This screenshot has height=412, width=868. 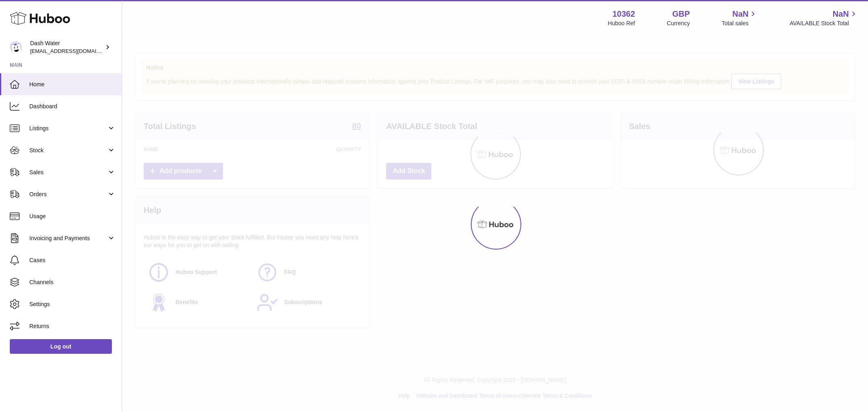 What do you see at coordinates (61, 347) in the screenshot?
I see `a: Log out` at bounding box center [61, 347].